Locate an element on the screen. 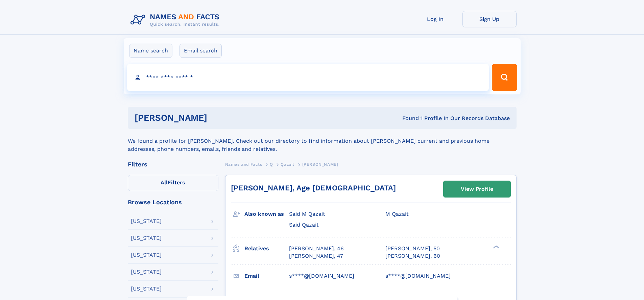 Image resolution: width=644 pixels, height=300 pixels. span: Said Qazait is located at coordinates (304, 224).